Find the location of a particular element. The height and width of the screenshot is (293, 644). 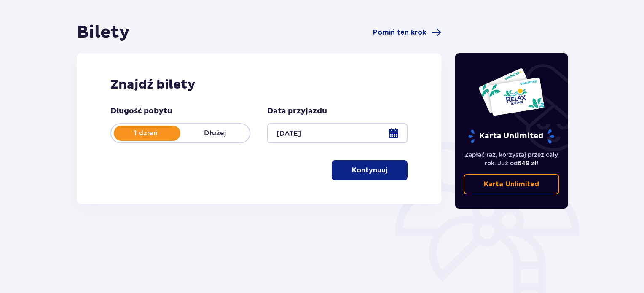

button: Kontynuuj is located at coordinates (370, 170).